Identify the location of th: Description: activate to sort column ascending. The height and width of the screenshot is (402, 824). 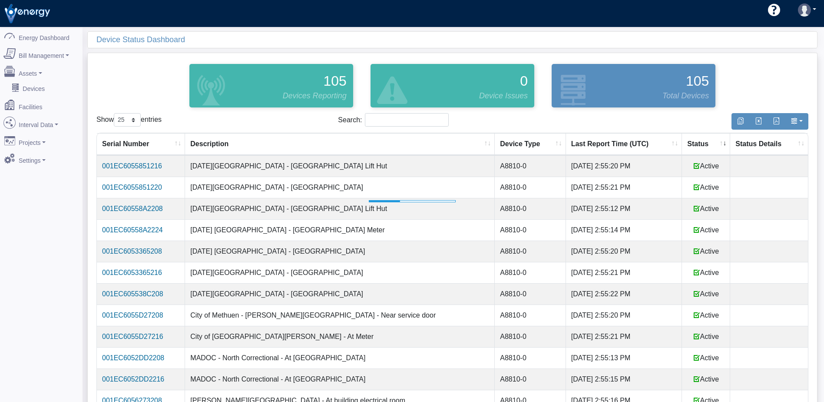
(340, 144).